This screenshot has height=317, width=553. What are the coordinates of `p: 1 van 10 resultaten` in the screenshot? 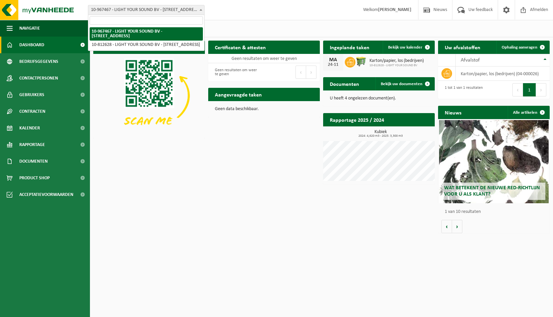 It's located at (495, 212).